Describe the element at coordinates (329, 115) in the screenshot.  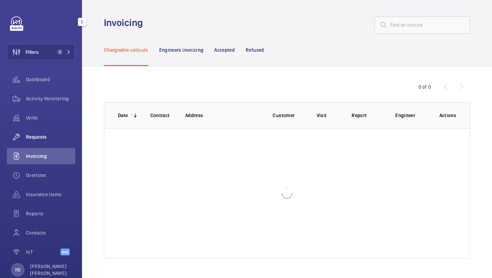
I see `p: Visit` at that location.